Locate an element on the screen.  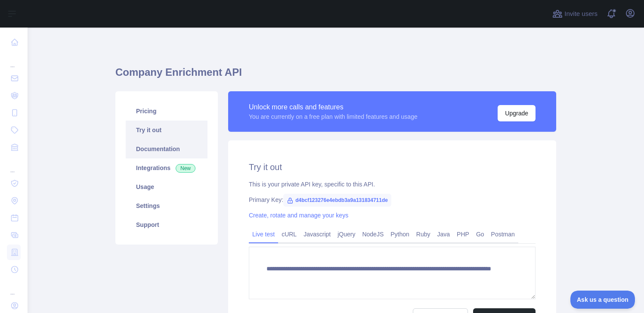
a: Integrations New is located at coordinates (167, 168).